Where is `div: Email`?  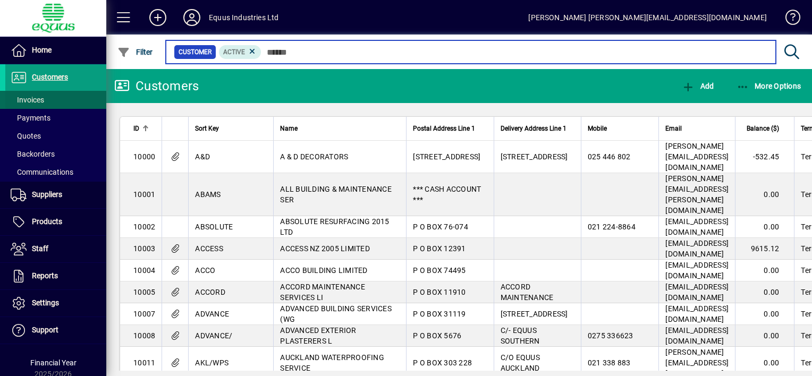
div: Email is located at coordinates (697, 129).